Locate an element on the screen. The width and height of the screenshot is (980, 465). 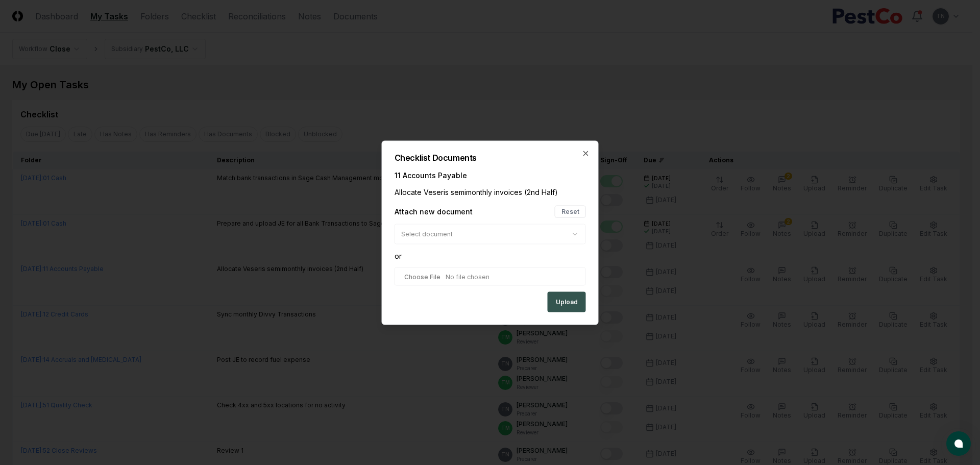
div: or is located at coordinates (490, 255).